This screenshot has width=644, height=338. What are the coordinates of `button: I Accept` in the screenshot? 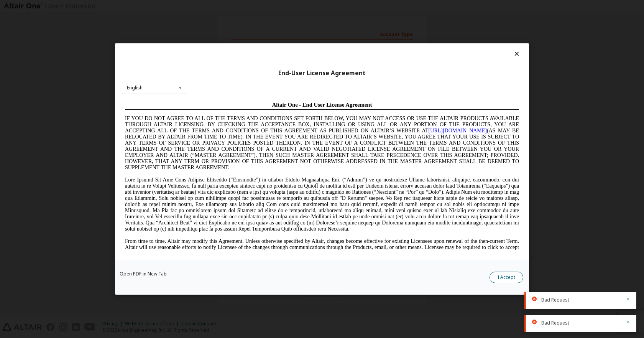 It's located at (506, 277).